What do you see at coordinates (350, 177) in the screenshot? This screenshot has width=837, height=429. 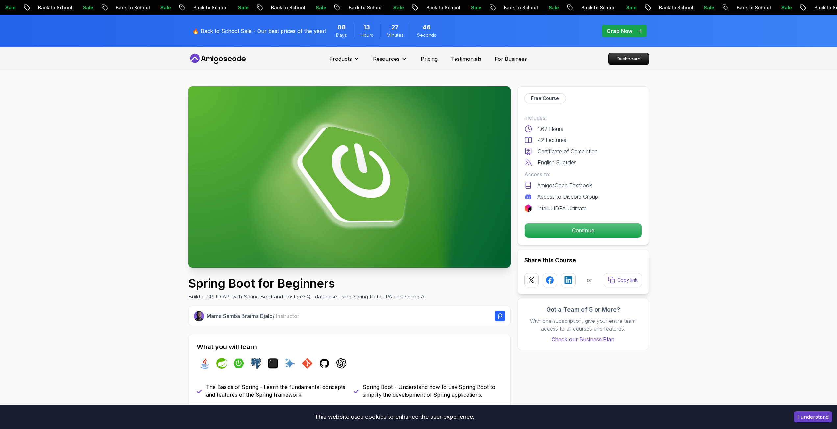 I see `img: spring-boot-for-beginners_thumbnail` at bounding box center [350, 177].